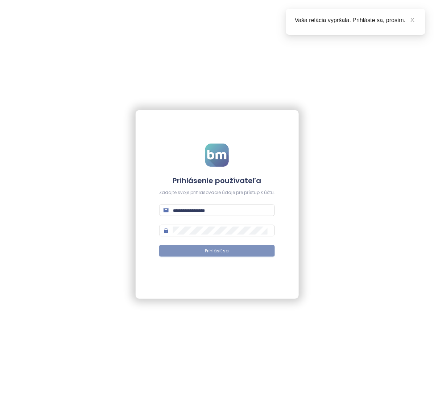  Describe the element at coordinates (217, 192) in the screenshot. I see `div: Zadajte svoje prihlasovacie údaje pre prístup k účtu.` at that location.